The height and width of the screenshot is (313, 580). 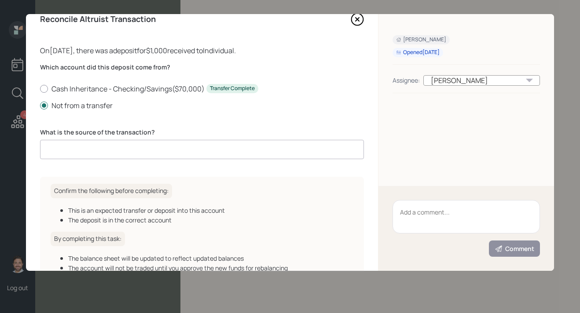 What do you see at coordinates (202, 132) in the screenshot?
I see `label: What is the source of the transaction?` at bounding box center [202, 132].